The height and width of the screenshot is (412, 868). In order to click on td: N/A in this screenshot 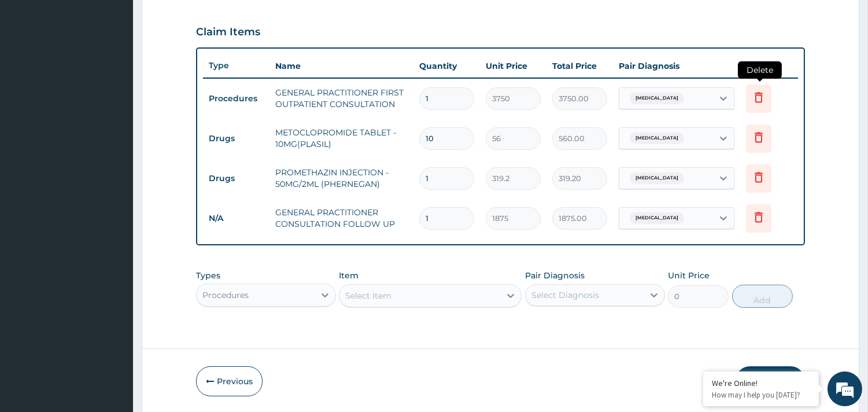, I will do `click(236, 218)`.